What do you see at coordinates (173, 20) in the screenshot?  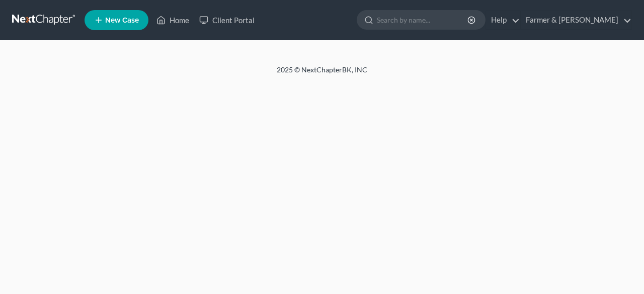 I see `a: Home` at bounding box center [173, 20].